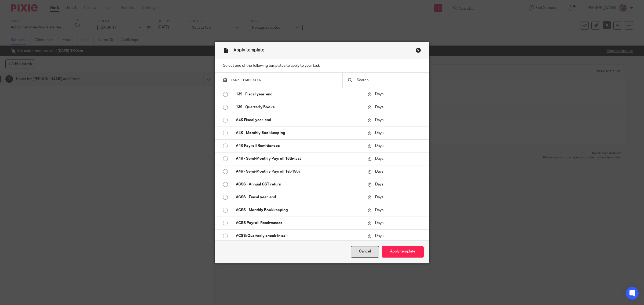 This screenshot has width=644, height=305. I want to click on p: Select one of the following templates to apply to your task, so click(322, 65).